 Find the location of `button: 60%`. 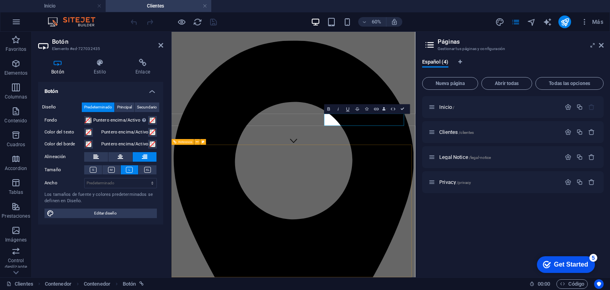

button: 60% is located at coordinates (372, 22).